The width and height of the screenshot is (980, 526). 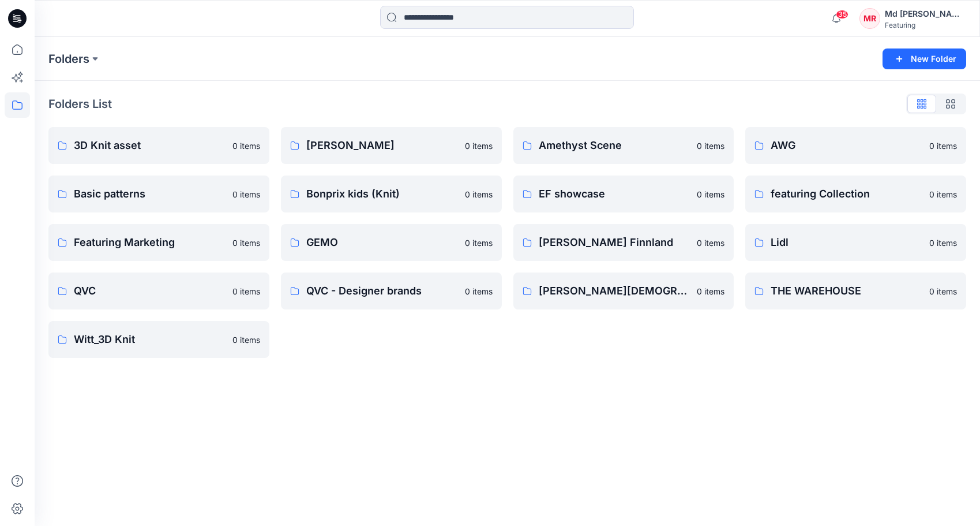 I want to click on a: Folders, so click(x=68, y=59).